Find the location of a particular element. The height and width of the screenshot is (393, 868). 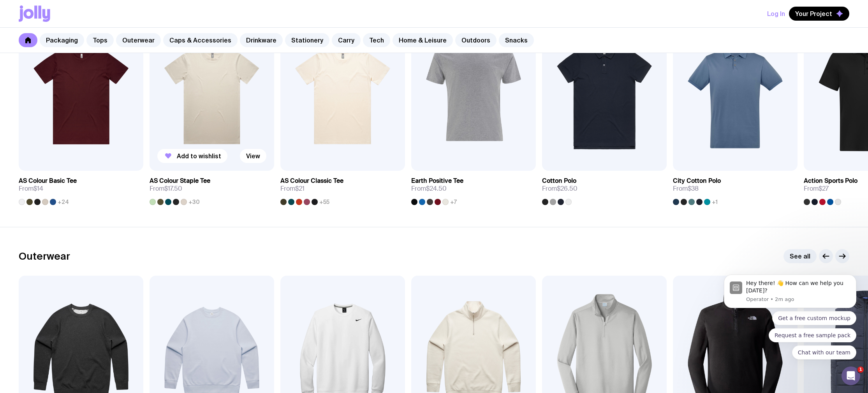

a: AS Colour Staple TeeFrom$17.50+30 is located at coordinates (212, 187).